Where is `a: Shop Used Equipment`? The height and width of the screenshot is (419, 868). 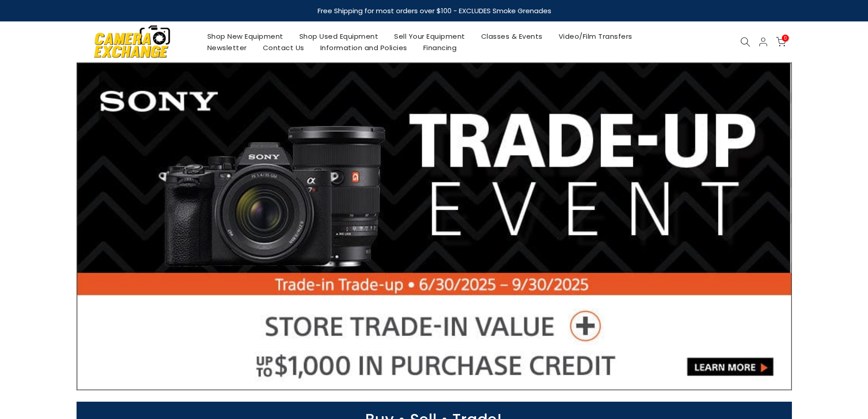 a: Shop Used Equipment is located at coordinates (338, 36).